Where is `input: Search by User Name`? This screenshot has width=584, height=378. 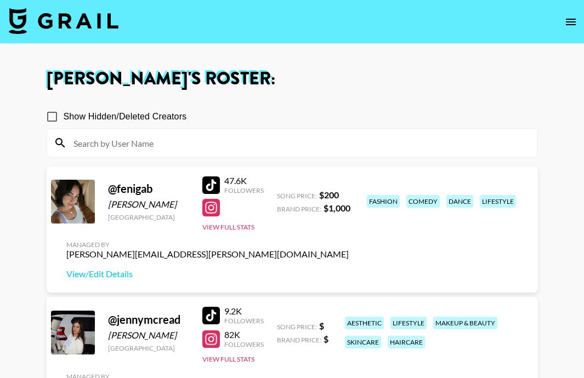 input: Search by User Name is located at coordinates (299, 143).